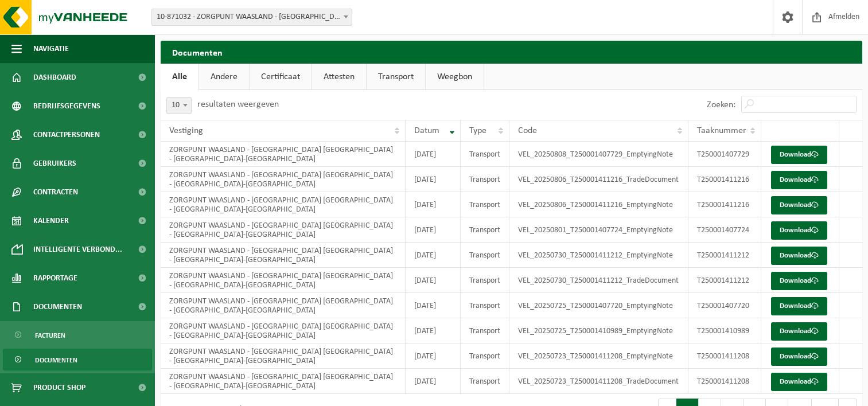  What do you see at coordinates (511, 51) in the screenshot?
I see `h2: Documenten` at bounding box center [511, 51].